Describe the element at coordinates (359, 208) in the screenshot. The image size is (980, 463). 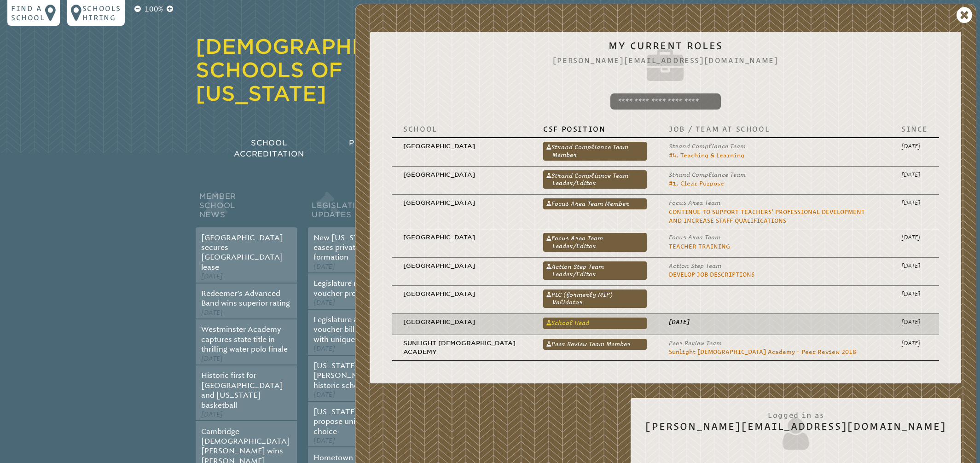
I see `h2: Legislative Updates` at that location.